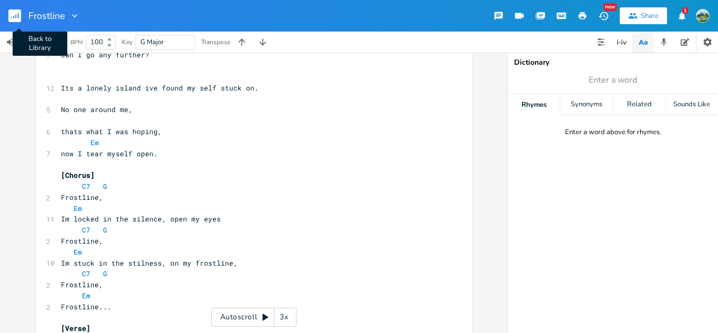 This screenshot has width=718, height=333. Describe the element at coordinates (160, 88) in the screenshot. I see `span: Its a lonely island ive found my self stuck on.` at that location.